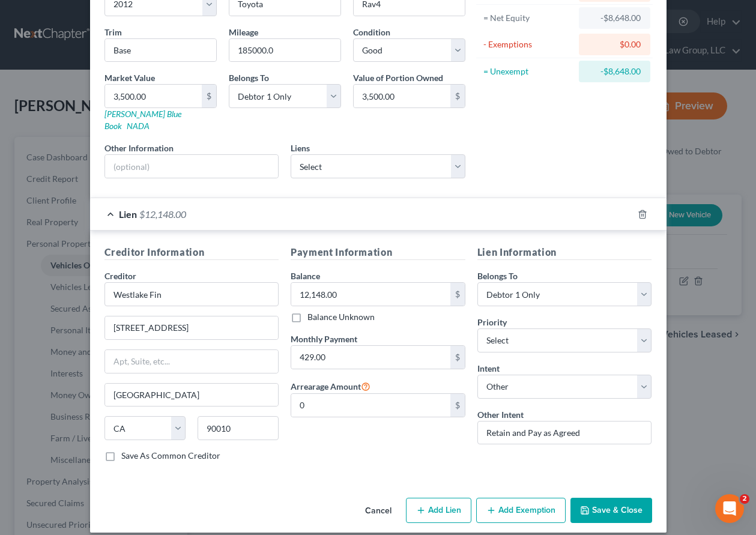 The width and height of the screenshot is (756, 535). Describe the element at coordinates (323, 339) in the screenshot. I see `label: Monthly Payment` at that location.